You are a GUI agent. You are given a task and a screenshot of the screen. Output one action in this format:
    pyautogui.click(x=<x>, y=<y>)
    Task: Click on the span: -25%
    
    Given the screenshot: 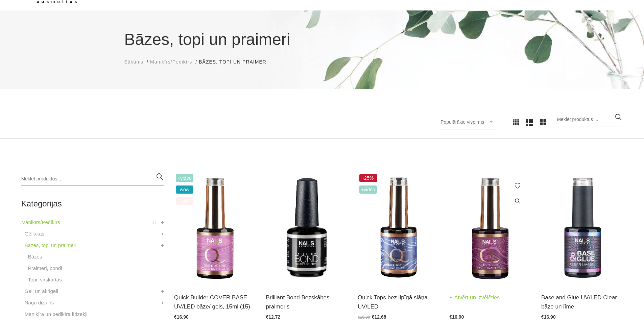 What is the action you would take?
    pyautogui.click(x=369, y=178)
    